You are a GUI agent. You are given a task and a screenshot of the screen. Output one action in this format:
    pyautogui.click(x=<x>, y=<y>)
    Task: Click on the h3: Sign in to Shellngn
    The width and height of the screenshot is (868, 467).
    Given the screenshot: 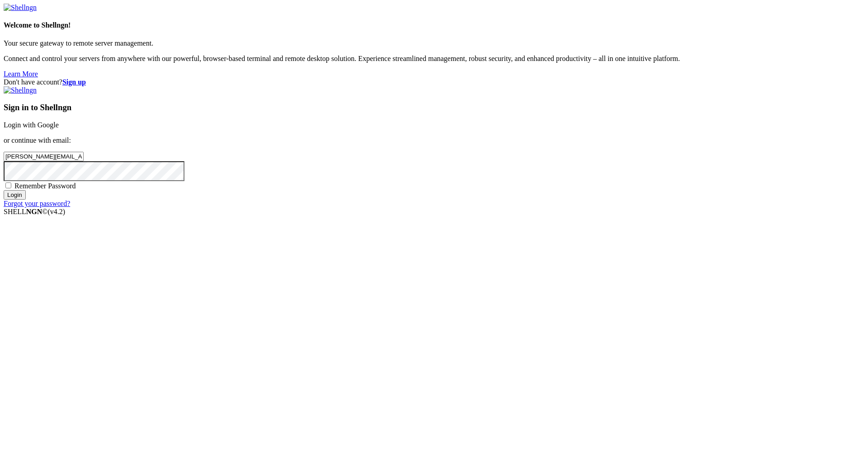 What is the action you would take?
    pyautogui.click(x=434, y=107)
    